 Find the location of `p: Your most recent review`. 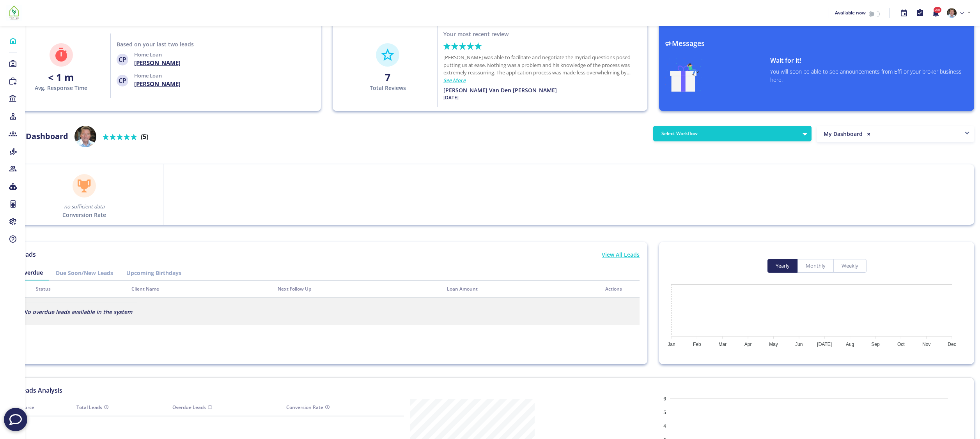

p: Your most recent review is located at coordinates (475, 34).